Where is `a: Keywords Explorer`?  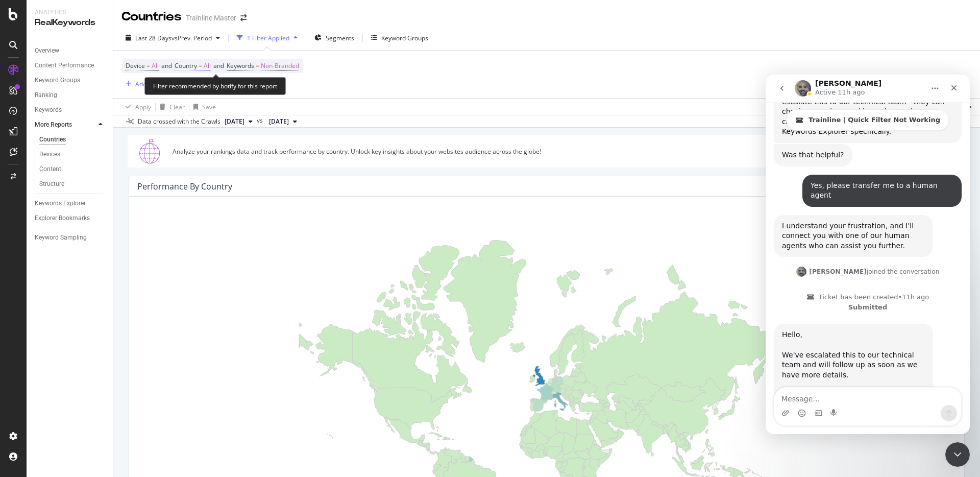 a: Keywords Explorer is located at coordinates (70, 203).